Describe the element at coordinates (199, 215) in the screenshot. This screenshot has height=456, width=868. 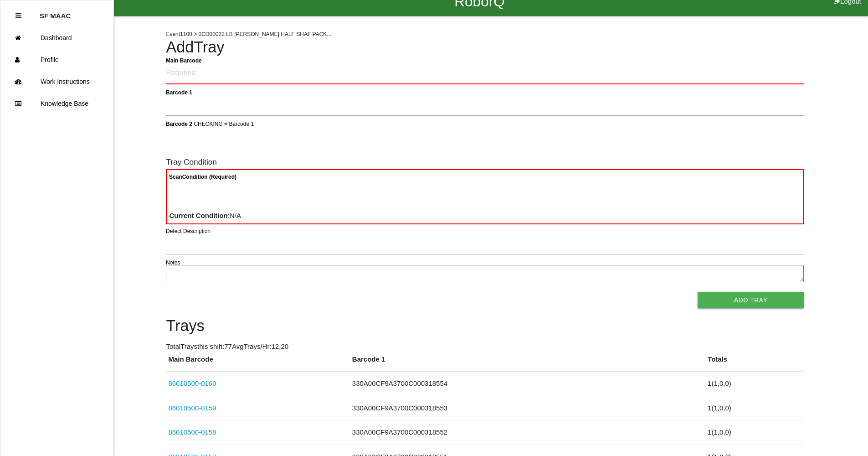
I see `b: Current Condition` at that location.